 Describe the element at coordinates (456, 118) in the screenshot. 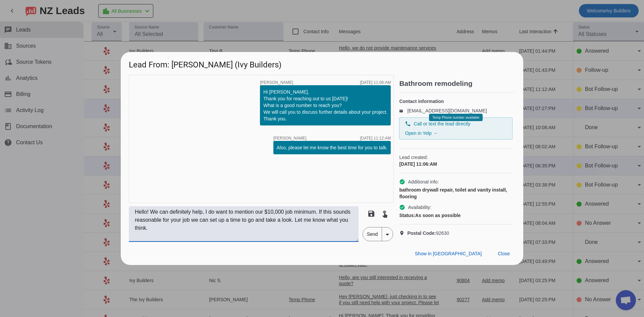

I see `span: Temp Phone number available` at that location.